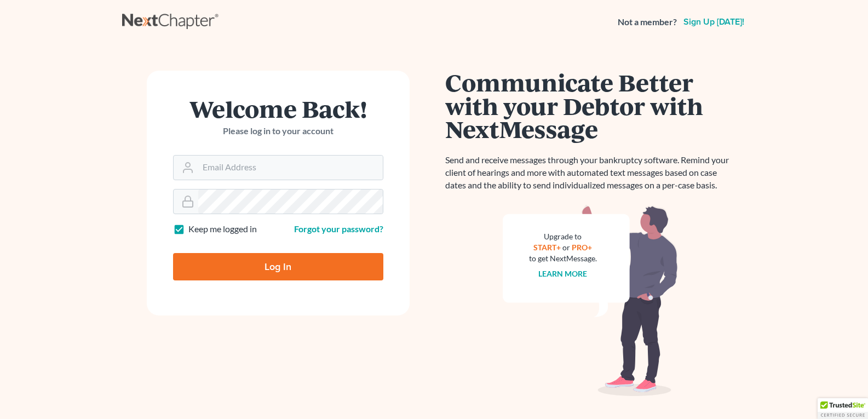 This screenshot has height=419, width=868. I want to click on strong: Not a member?, so click(647, 22).